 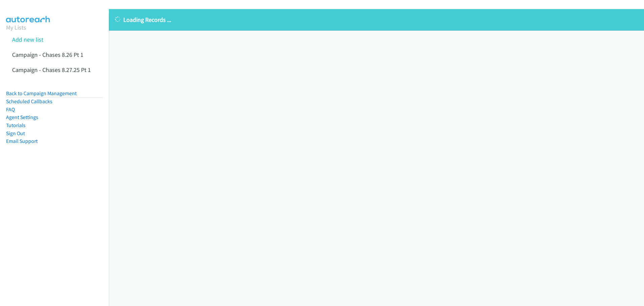 I want to click on a: Add new list, so click(x=28, y=39).